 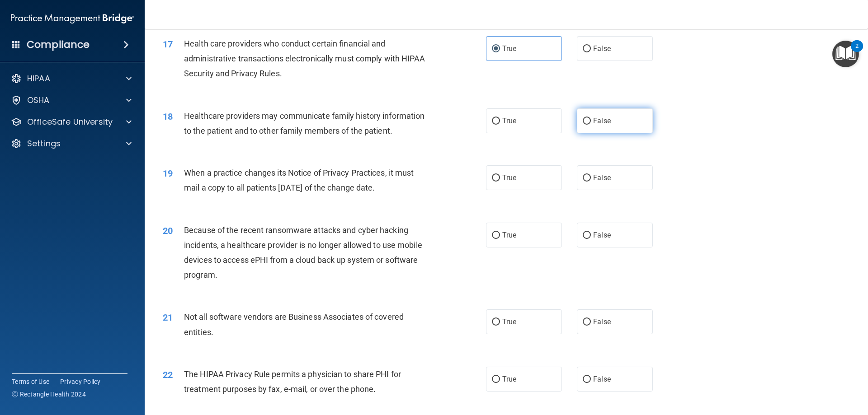 What do you see at coordinates (44, 144) in the screenshot?
I see `p: Settings` at bounding box center [44, 144].